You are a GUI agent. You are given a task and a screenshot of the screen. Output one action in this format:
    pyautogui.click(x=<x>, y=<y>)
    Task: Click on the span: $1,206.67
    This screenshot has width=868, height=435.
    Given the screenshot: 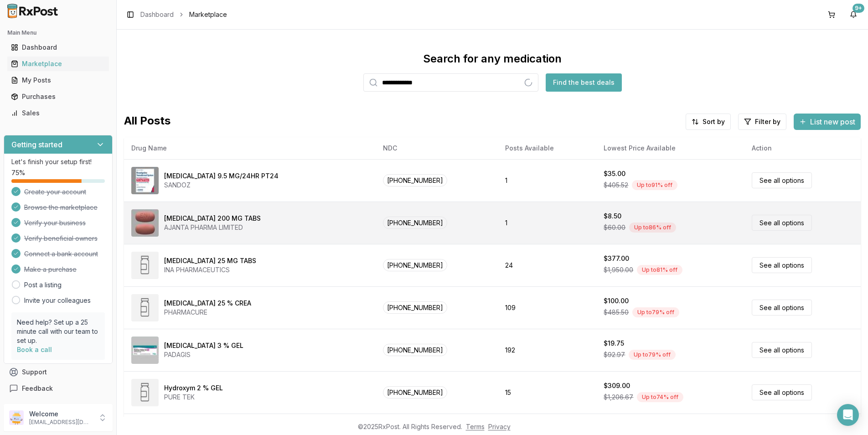 What is the action you would take?
    pyautogui.click(x=618, y=397)
    